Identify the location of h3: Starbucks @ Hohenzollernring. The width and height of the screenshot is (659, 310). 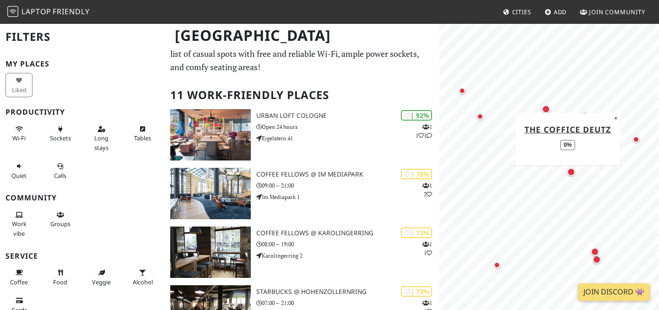
(348, 291).